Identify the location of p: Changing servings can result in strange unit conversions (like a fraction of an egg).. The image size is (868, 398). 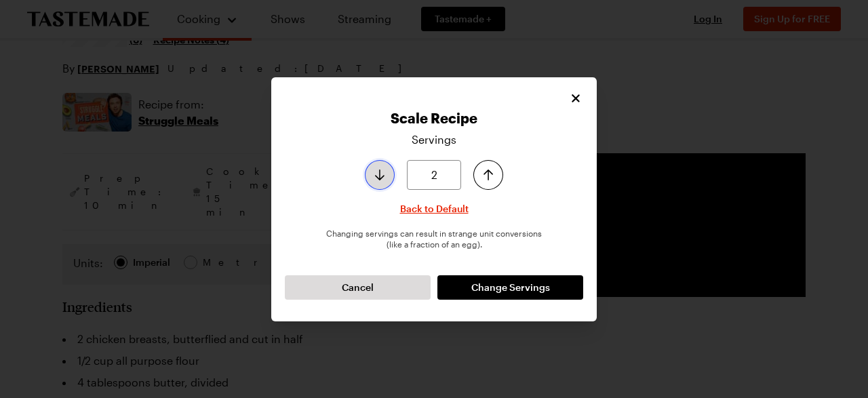
(434, 239).